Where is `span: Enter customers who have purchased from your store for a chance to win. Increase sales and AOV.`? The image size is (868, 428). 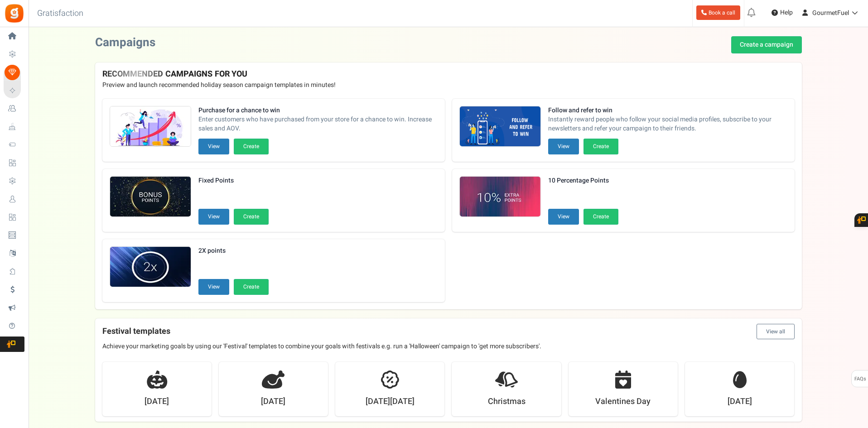 span: Enter customers who have purchased from your store for a chance to win. Increase sales and AOV. is located at coordinates (318, 124).